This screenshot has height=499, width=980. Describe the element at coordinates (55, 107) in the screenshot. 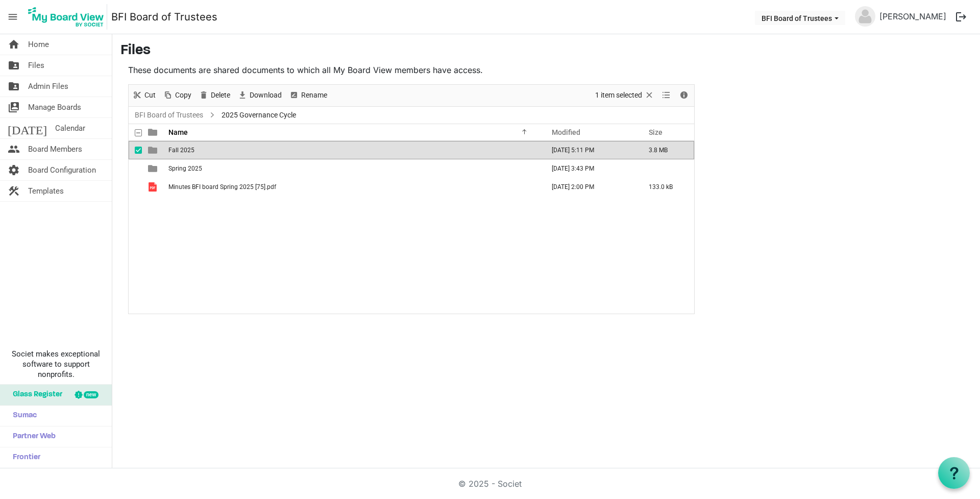

I see `span: Manage Boards` at that location.